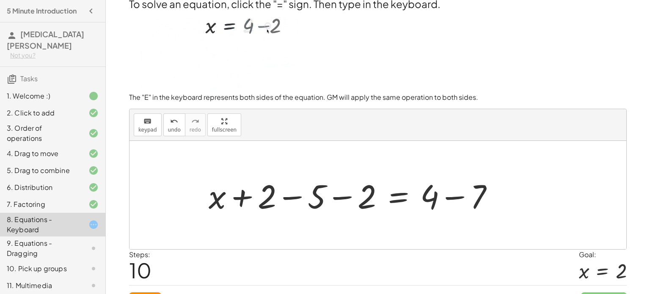  What do you see at coordinates (148, 130) in the screenshot?
I see `span: keypad` at bounding box center [148, 130].